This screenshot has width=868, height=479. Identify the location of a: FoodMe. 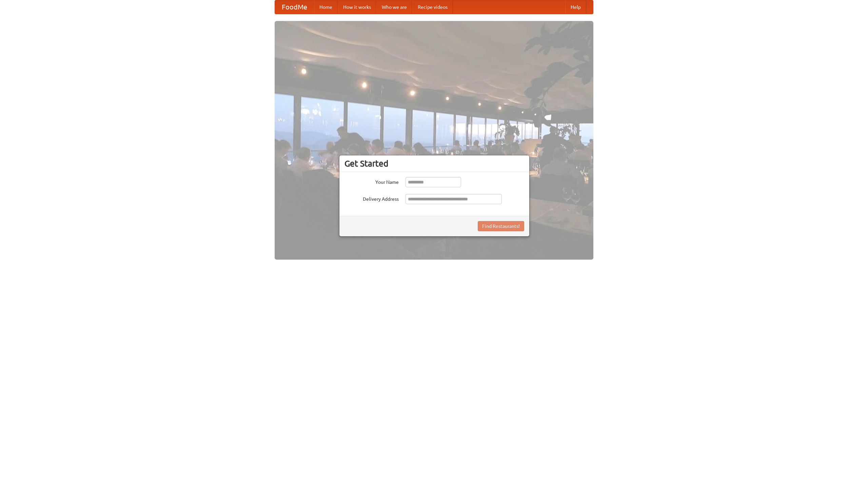
(295, 7).